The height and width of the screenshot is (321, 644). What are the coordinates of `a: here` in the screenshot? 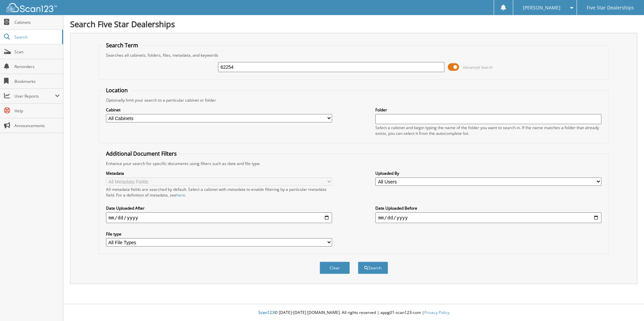 It's located at (181, 195).